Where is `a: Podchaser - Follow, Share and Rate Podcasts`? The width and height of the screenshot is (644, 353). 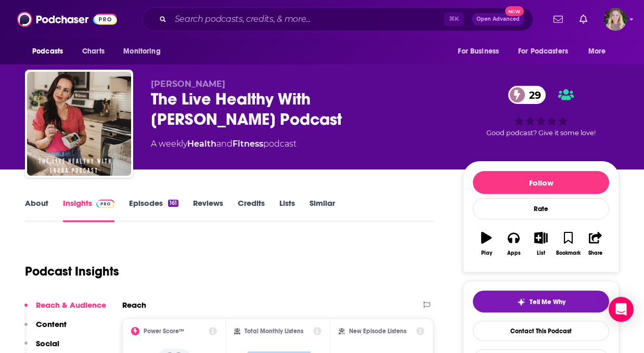 a: Podchaser - Follow, Share and Rate Podcasts is located at coordinates (67, 19).